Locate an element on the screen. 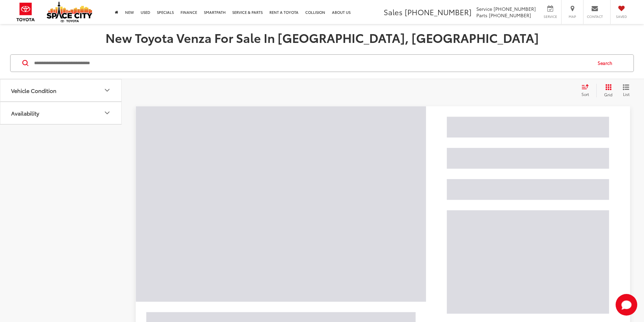  span: List is located at coordinates (627, 94).